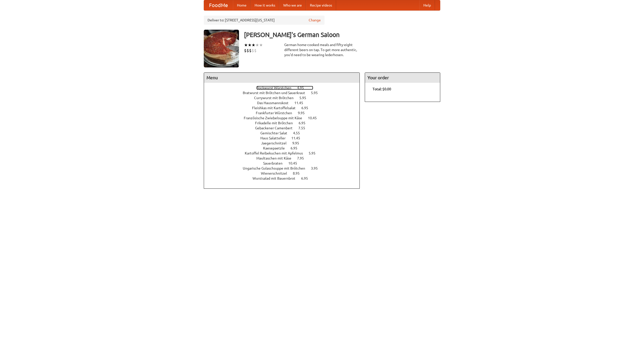  I want to click on a: Kartoffel Reibekuchen mit Apfelmus 5.95, so click(285, 153).